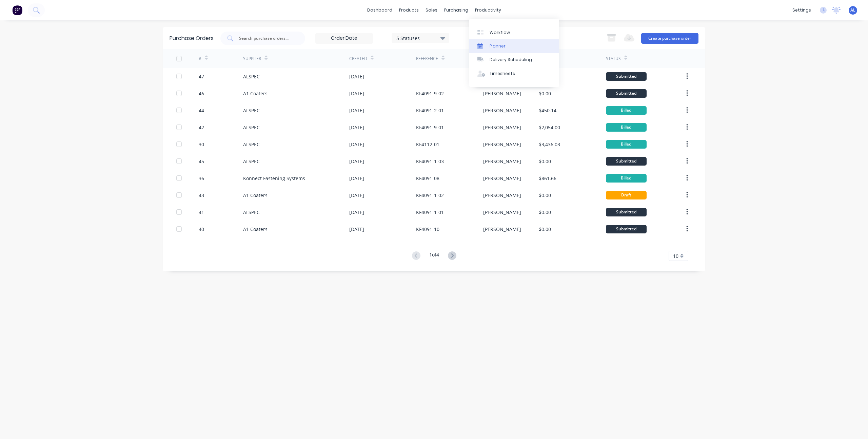 Image resolution: width=868 pixels, height=439 pixels. What do you see at coordinates (430, 127) in the screenshot?
I see `div: KF4091-9-01` at bounding box center [430, 127].